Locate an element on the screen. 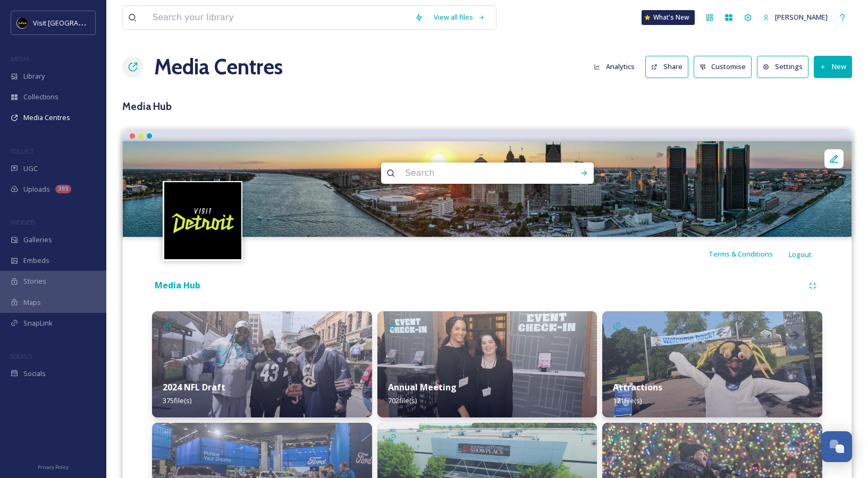 The width and height of the screenshot is (868, 478). button: New is located at coordinates (833, 66).